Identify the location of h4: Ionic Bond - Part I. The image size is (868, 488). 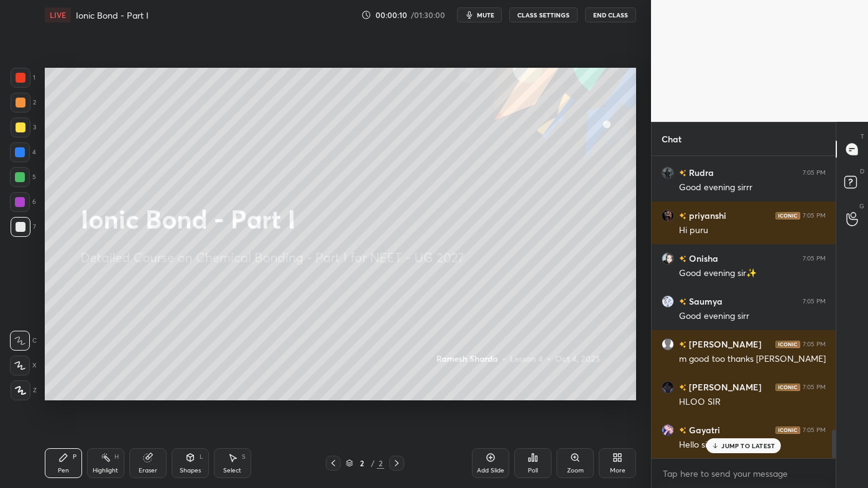
(112, 15).